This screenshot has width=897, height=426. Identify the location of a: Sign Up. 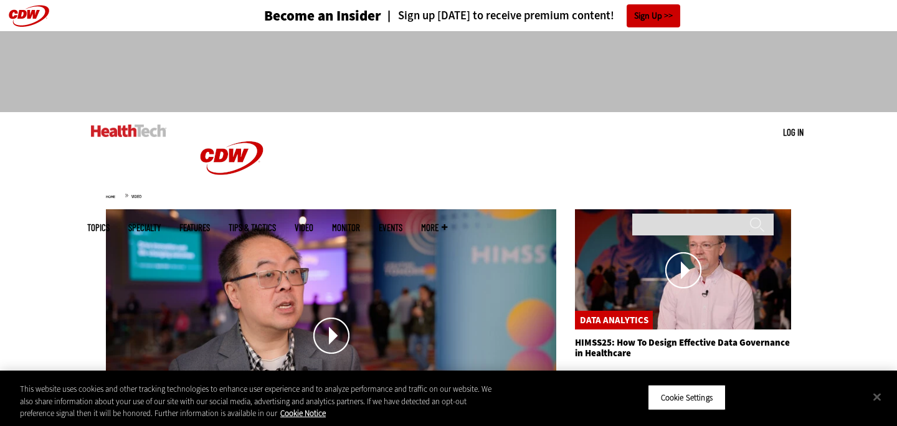
(653, 16).